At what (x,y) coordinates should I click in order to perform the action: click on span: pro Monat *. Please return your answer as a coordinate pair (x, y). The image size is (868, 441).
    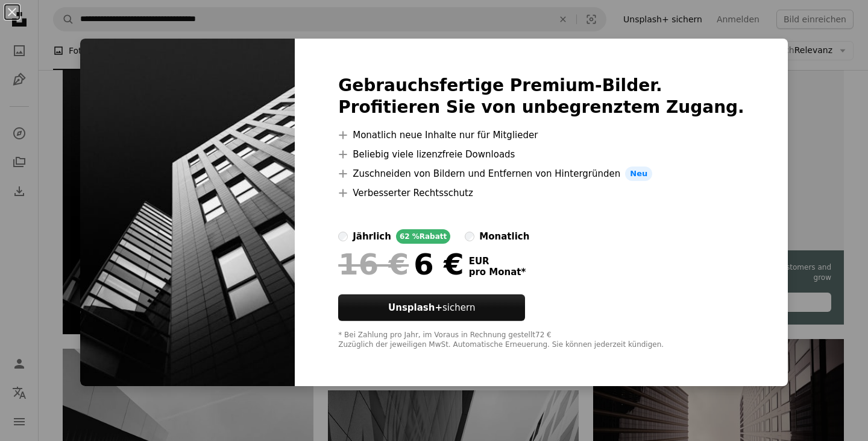
    Looking at the image, I should click on (497, 272).